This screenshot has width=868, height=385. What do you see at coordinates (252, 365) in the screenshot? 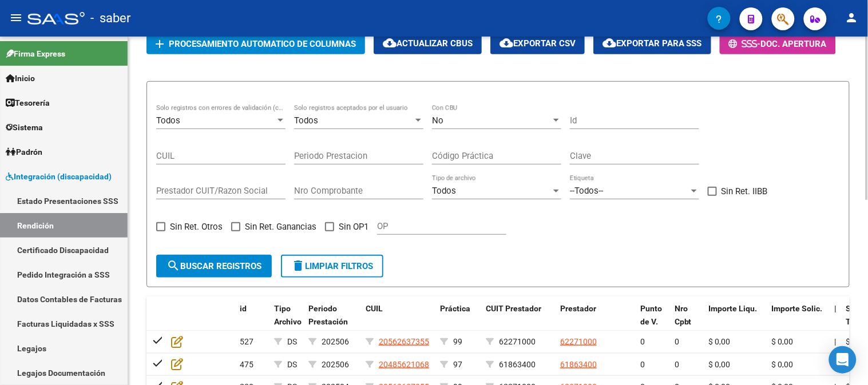
I see `div: 475` at bounding box center [252, 365].